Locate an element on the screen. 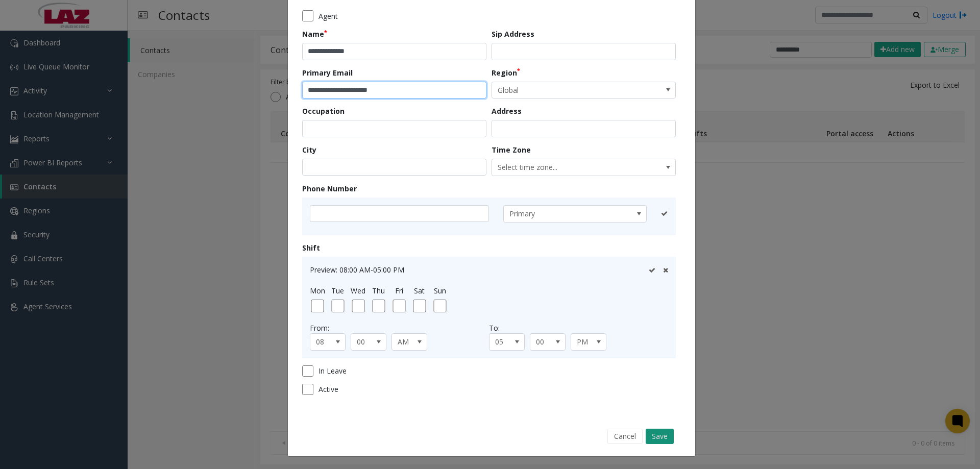 Image resolution: width=980 pixels, height=469 pixels. div: From: is located at coordinates (399, 327).